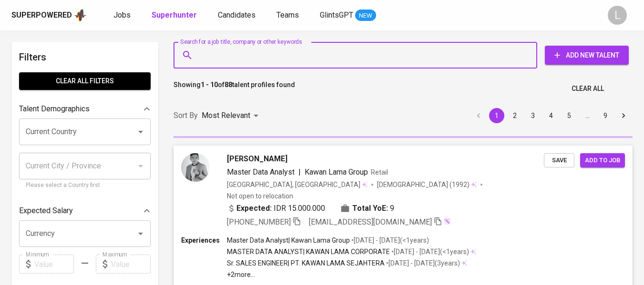 The height and width of the screenshot is (285, 644). Describe the element at coordinates (336, 172) in the screenshot. I see `span: Kawan Lama Group` at that location.